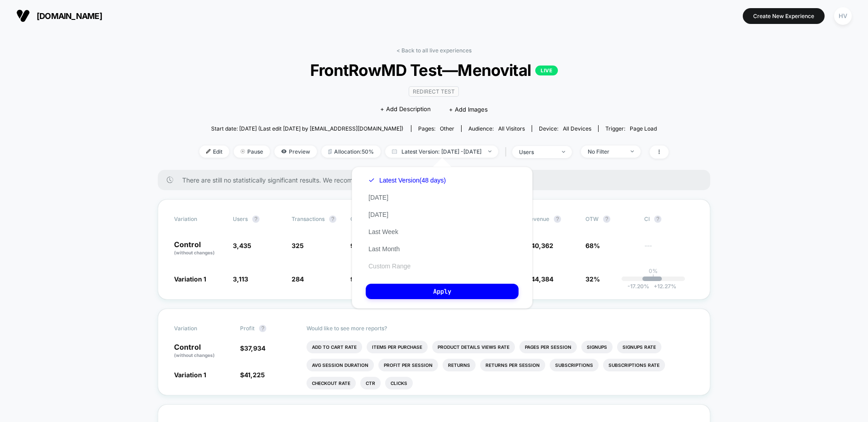  I want to click on div: No Filter, so click(606, 151).